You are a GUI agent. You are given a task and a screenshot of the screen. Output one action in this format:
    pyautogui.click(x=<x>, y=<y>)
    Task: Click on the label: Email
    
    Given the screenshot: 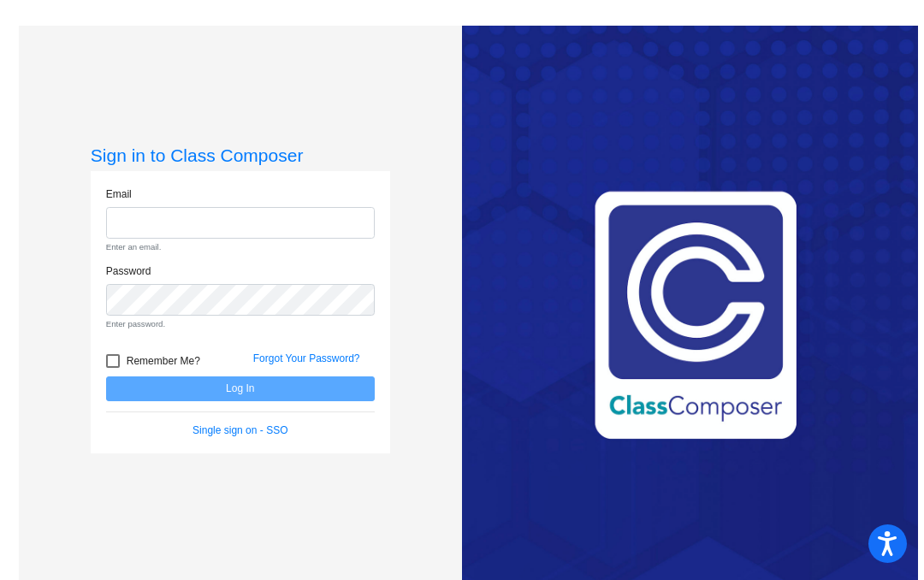 What is the action you would take?
    pyautogui.click(x=119, y=194)
    